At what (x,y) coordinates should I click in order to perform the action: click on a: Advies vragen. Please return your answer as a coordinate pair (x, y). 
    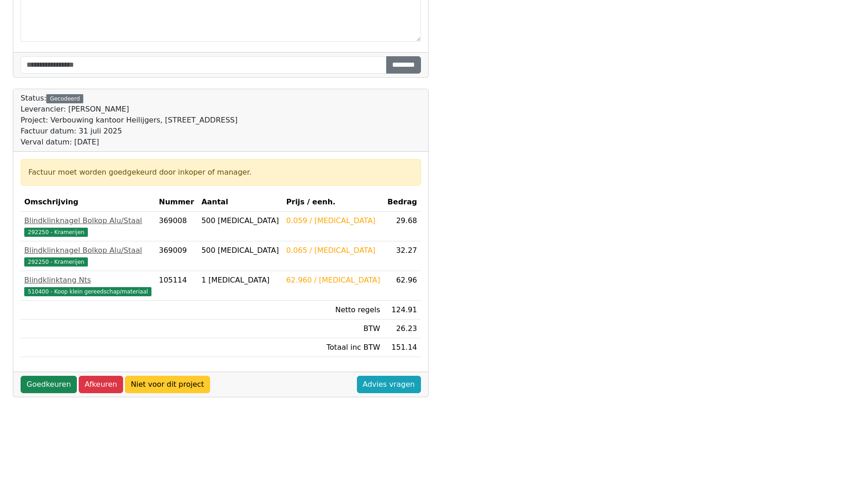
    Looking at the image, I should click on (389, 385).